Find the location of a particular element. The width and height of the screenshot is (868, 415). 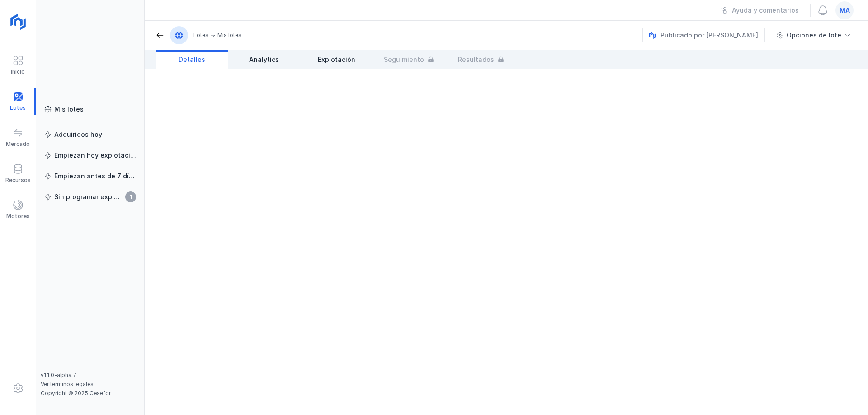

img: logoRight.svg is located at coordinates (18, 22).